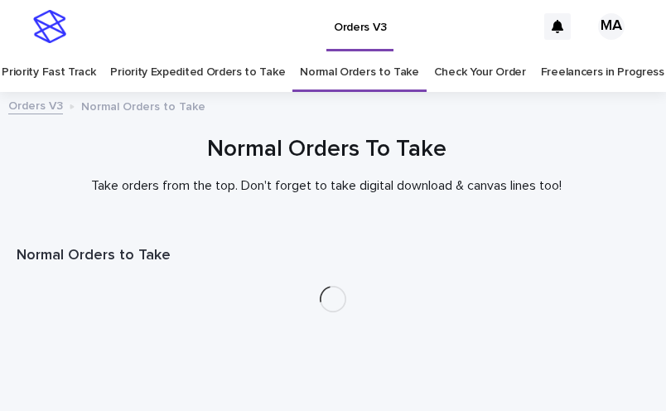 The width and height of the screenshot is (666, 411). Describe the element at coordinates (48, 72) in the screenshot. I see `a: Priority Fast Track` at that location.